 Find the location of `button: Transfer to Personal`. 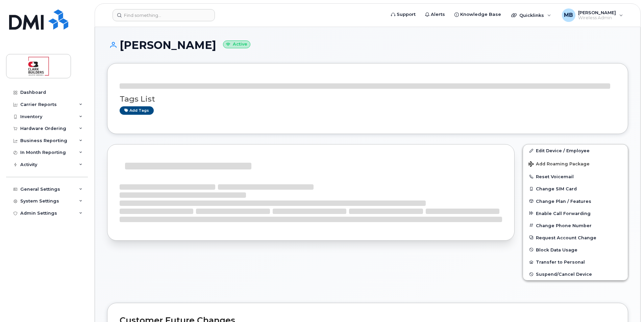

button: Transfer to Personal is located at coordinates (575, 262).